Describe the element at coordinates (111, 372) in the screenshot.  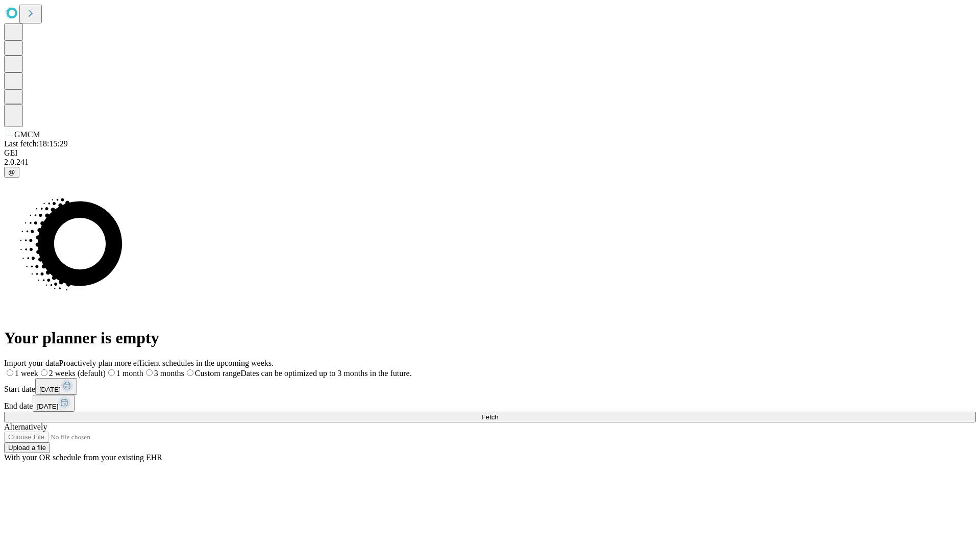
I see `input: 1 month` at that location.